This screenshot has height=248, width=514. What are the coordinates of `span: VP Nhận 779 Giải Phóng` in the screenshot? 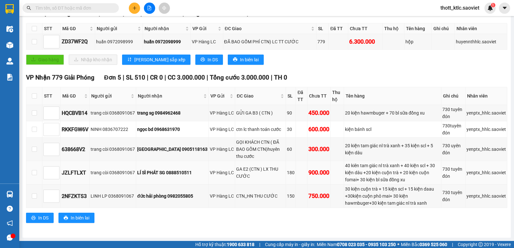 It's located at (60, 77).